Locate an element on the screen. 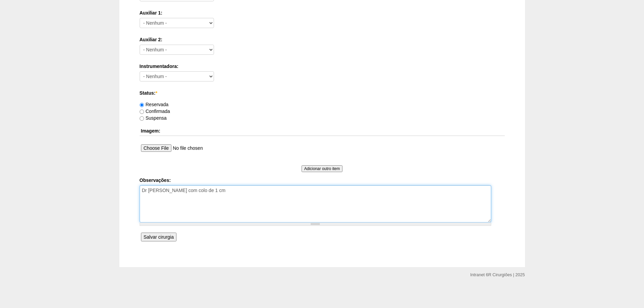  div: Intranet 6R Cirurgiões | 2025 is located at coordinates (498, 275).